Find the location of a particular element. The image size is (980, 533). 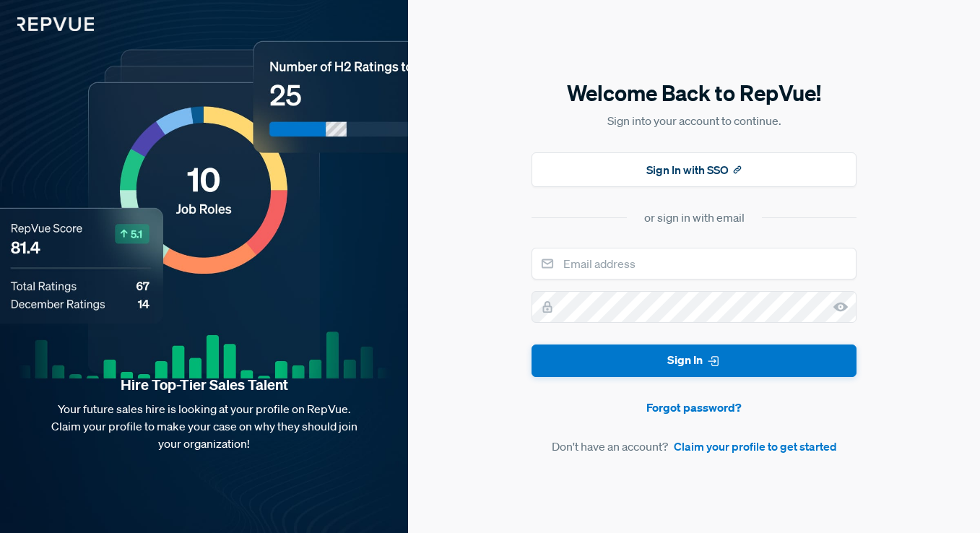

p: Your future sales hire is looking at your profile on RepVue. Claim your profile to make your case... is located at coordinates (204, 426).